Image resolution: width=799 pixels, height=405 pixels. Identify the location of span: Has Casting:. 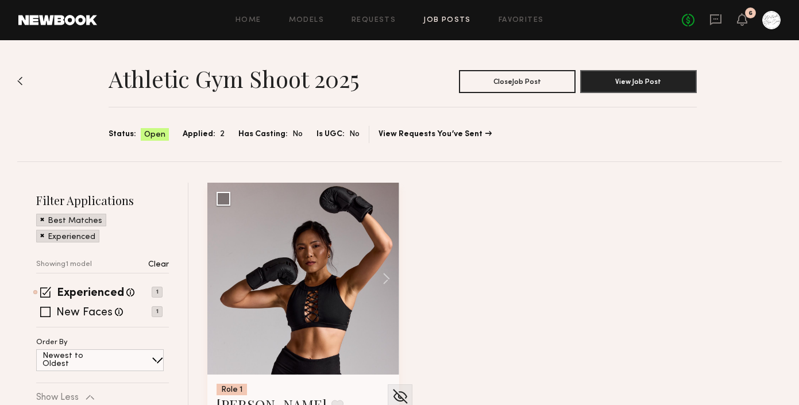
(263, 134).